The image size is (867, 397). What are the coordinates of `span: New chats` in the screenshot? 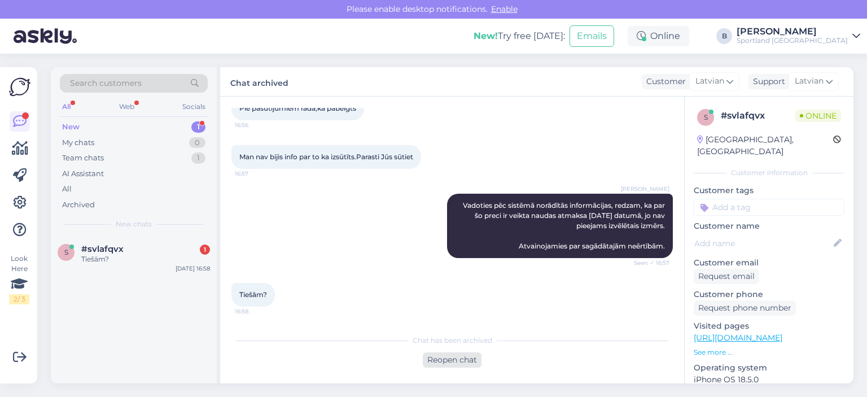 It's located at (134, 224).